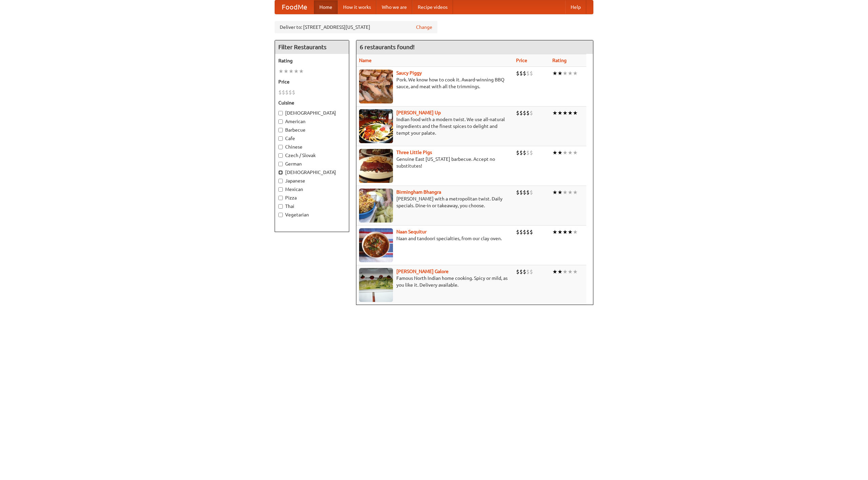  Describe the element at coordinates (435, 83) in the screenshot. I see `p: Pork. We know how to cook it. Award-winning BBQ sauce, and meat with all the trimmings.` at that location.